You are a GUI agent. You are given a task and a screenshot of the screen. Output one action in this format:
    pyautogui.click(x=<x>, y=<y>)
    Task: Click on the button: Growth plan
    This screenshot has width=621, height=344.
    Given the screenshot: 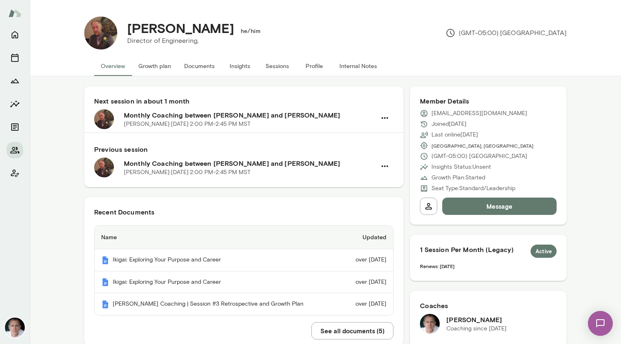 What is the action you would take?
    pyautogui.click(x=154, y=66)
    